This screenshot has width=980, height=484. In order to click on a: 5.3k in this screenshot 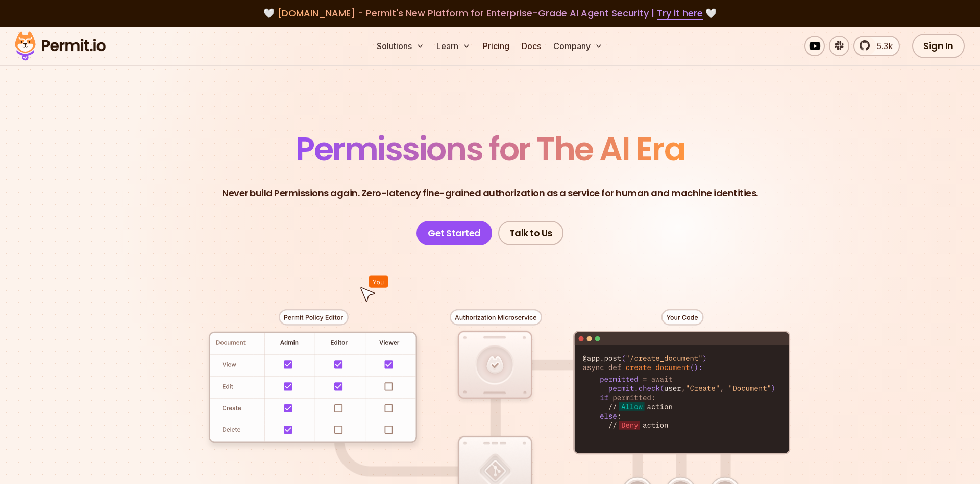, I will do `click(877, 46)`.